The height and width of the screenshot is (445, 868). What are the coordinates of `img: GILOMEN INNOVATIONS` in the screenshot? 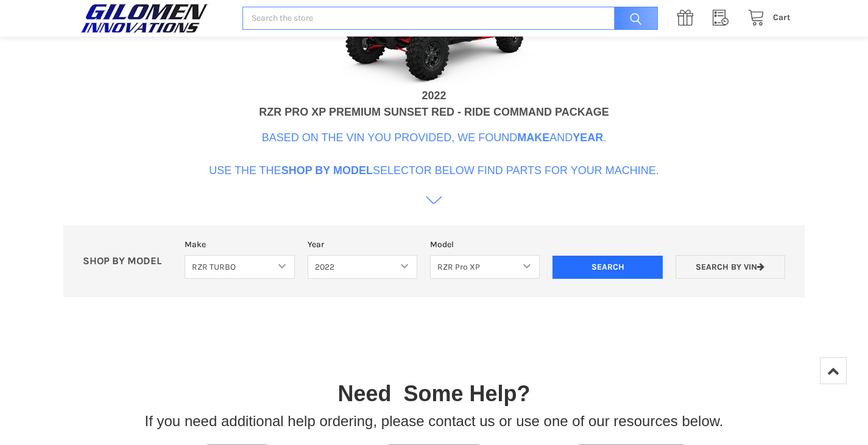 It's located at (144, 18).